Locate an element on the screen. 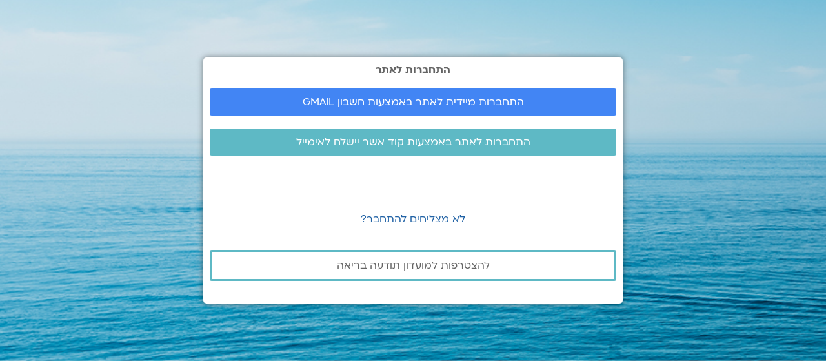  a: התחברות לאתר באמצעות קוד אשר יישלח לאימייל is located at coordinates (413, 142).